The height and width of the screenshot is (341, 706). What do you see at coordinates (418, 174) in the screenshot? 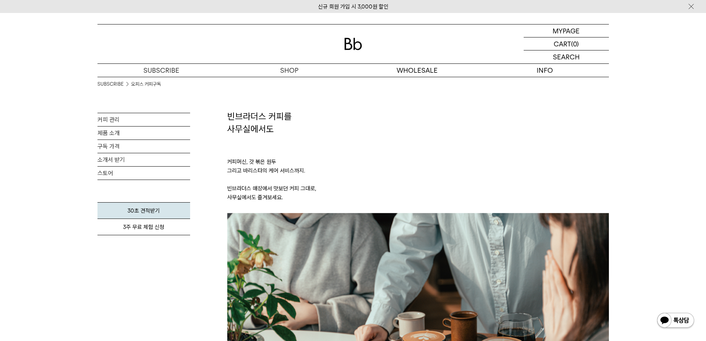
I see `p: 커피머신, 갓 볶은 원두 그리고 바리스타의 케어 서비스까지. 빈브라더스 매장에서 맛보던 커피 그대로, 사무실에서도 즐겨보세요.` at bounding box center [418, 174].